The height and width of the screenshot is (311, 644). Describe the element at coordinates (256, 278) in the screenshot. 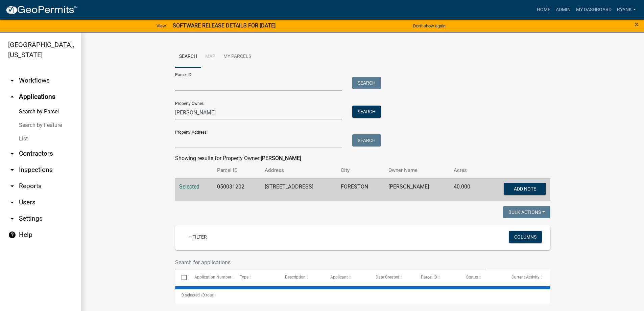

I see `datatable-header-cell: Type` at that location.